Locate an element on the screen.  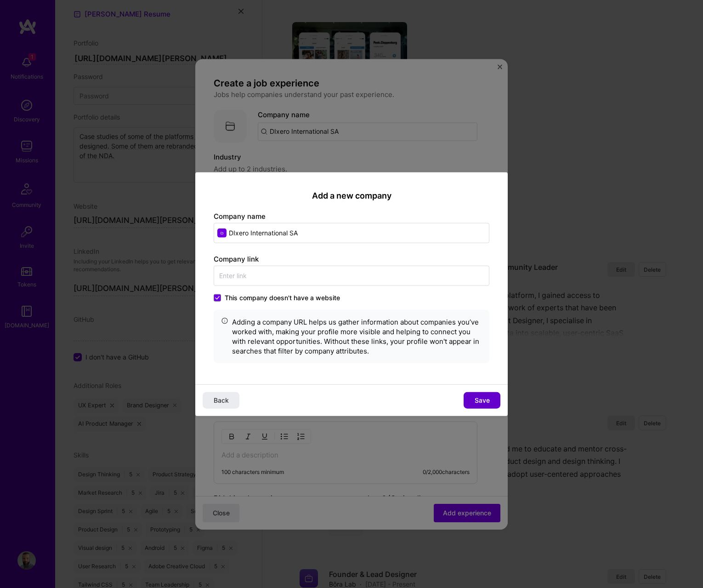
button: Back is located at coordinates (221, 400).